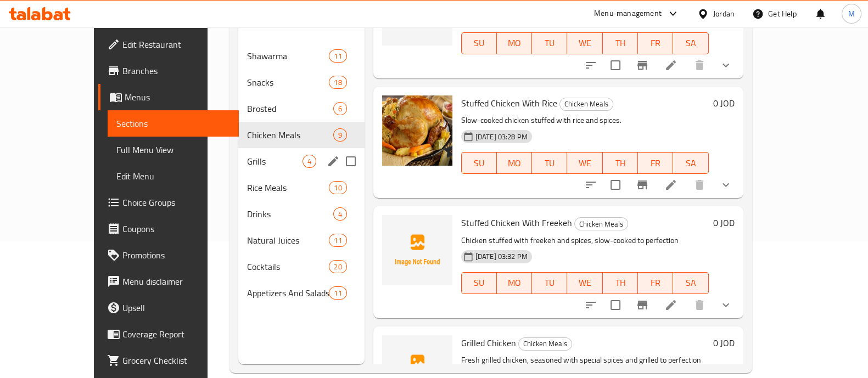  What do you see at coordinates (337, 267) in the screenshot?
I see `span: 20` at bounding box center [337, 267].